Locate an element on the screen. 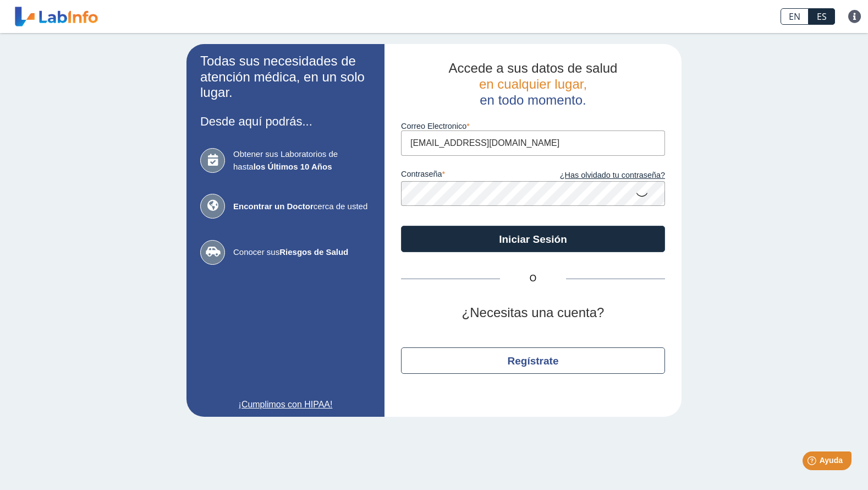 Image resolution: width=868 pixels, height=490 pixels. span: cerca de usted is located at coordinates (302, 206).